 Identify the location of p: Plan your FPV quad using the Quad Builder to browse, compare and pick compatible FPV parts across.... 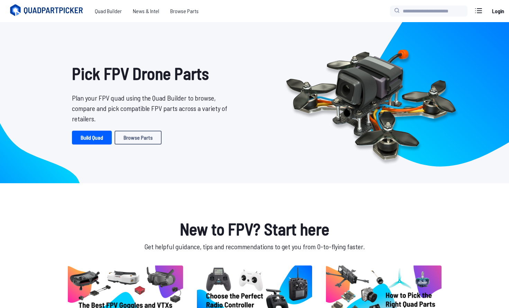
(152, 108).